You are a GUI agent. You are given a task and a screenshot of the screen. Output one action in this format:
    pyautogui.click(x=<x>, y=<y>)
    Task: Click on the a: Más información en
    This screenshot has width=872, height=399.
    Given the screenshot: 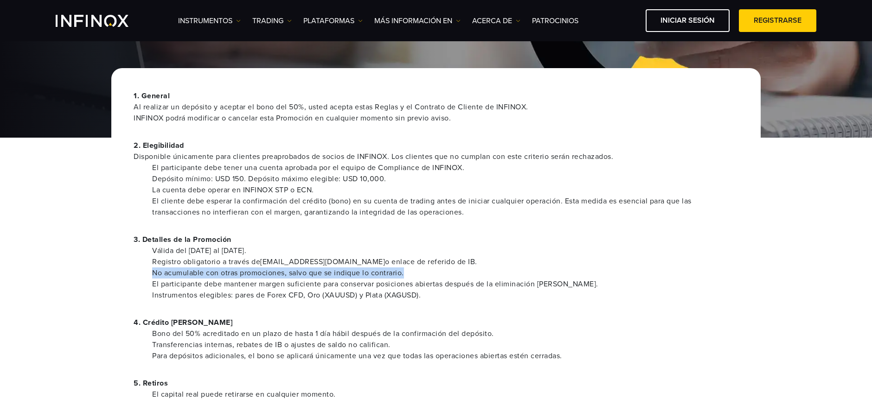 What is the action you would take?
    pyautogui.click(x=418, y=21)
    